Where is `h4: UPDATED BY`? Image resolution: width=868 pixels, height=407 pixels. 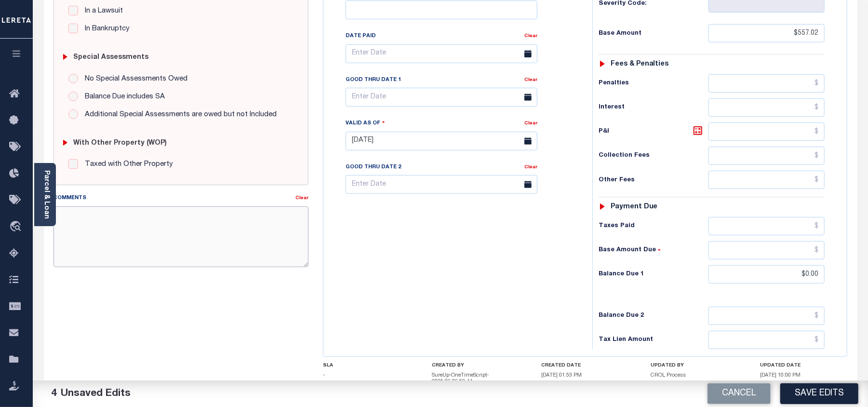 h4: UPDATED BY is located at coordinates (694, 366).